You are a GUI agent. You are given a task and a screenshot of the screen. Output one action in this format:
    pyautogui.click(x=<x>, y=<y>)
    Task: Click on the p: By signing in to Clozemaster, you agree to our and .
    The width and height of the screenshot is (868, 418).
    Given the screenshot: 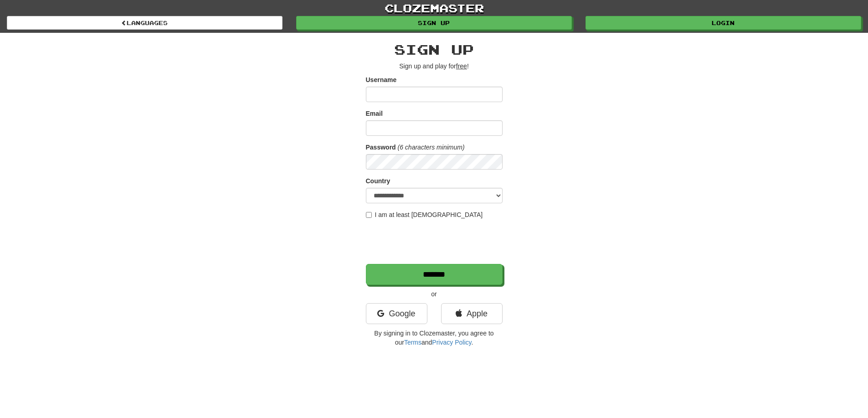 What is the action you would take?
    pyautogui.click(x=434, y=337)
    